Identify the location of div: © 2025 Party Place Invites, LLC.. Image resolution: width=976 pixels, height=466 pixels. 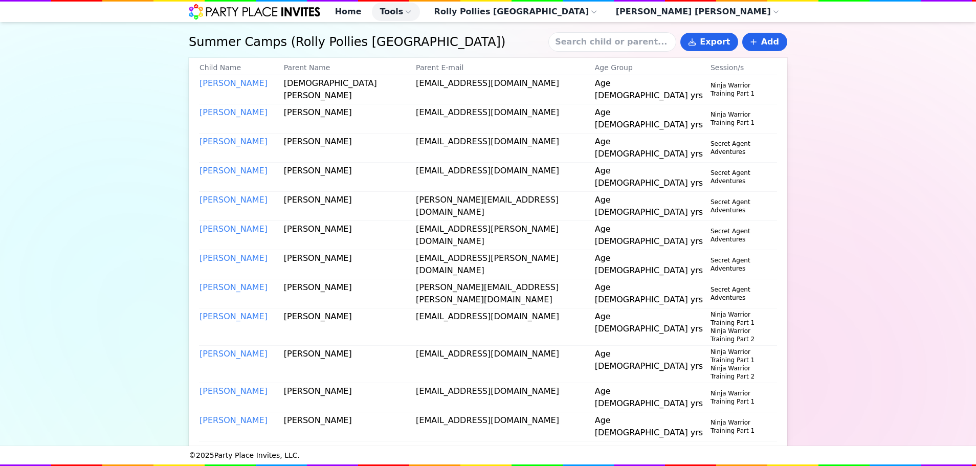
(488, 455).